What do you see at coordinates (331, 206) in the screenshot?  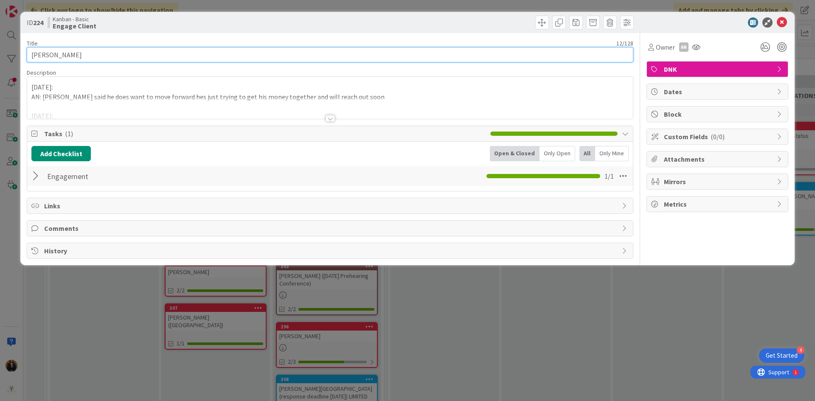 I see `span: Links` at bounding box center [331, 206].